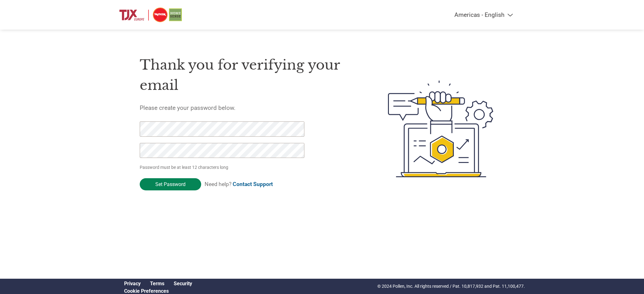 This screenshot has width=644, height=294. What do you see at coordinates (133, 283) in the screenshot?
I see `a: Privacy` at bounding box center [133, 283].